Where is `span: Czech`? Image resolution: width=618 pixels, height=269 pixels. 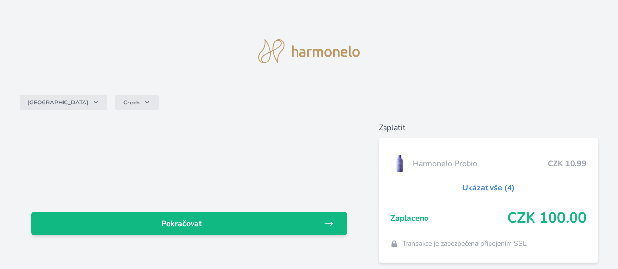 span: Czech is located at coordinates (131, 103).